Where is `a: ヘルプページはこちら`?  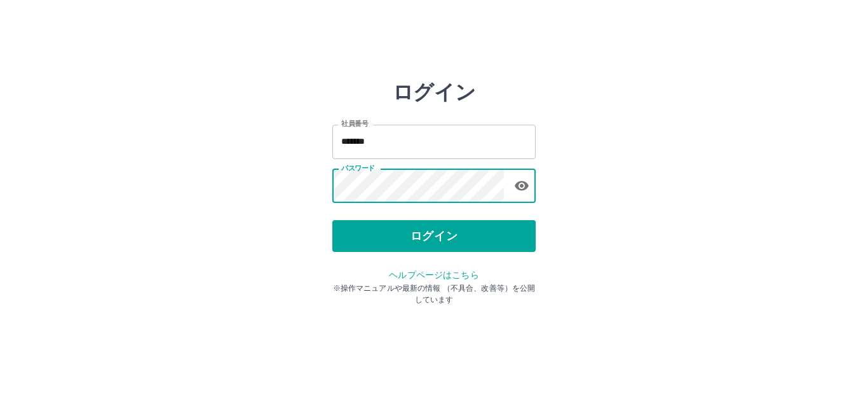 a: ヘルプページはこちら is located at coordinates (433, 275).